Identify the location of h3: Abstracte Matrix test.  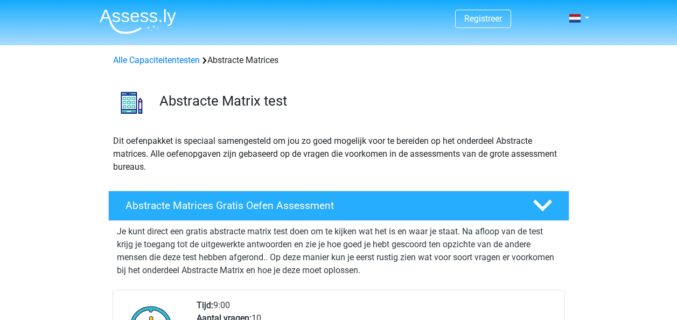
(360, 101).